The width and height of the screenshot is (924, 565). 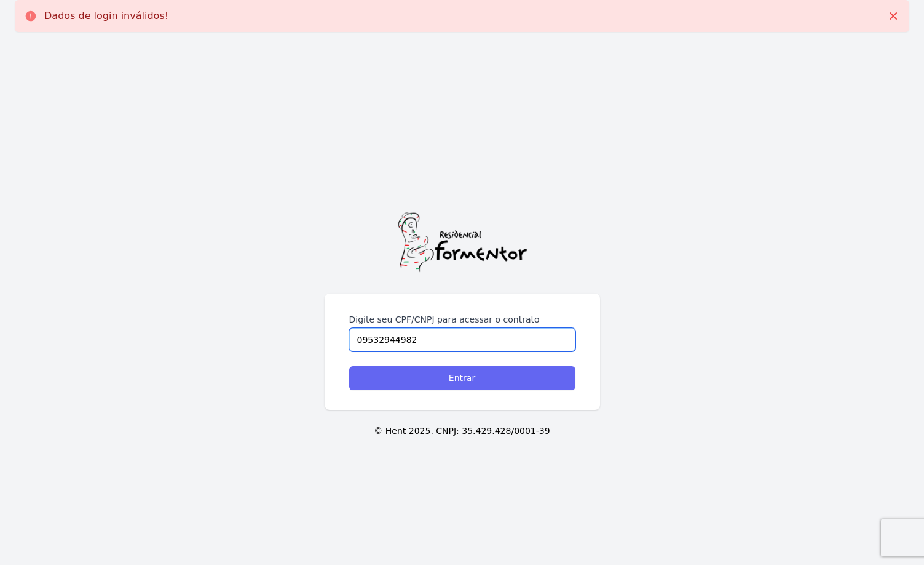 What do you see at coordinates (462, 378) in the screenshot?
I see `input: Entrar` at bounding box center [462, 378].